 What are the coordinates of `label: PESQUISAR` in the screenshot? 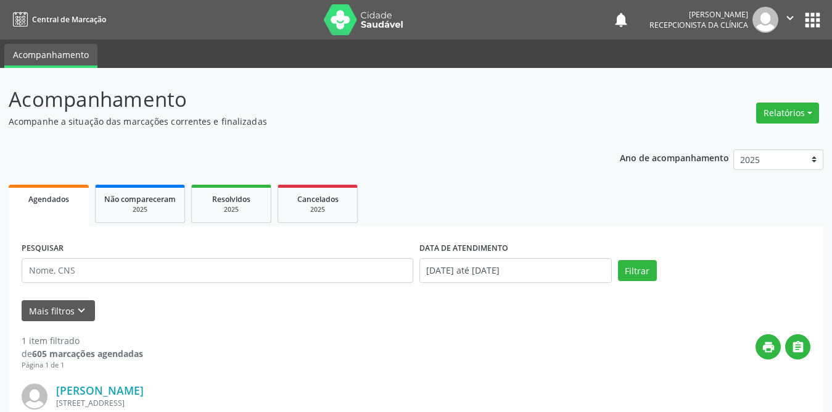 It's located at (43, 248).